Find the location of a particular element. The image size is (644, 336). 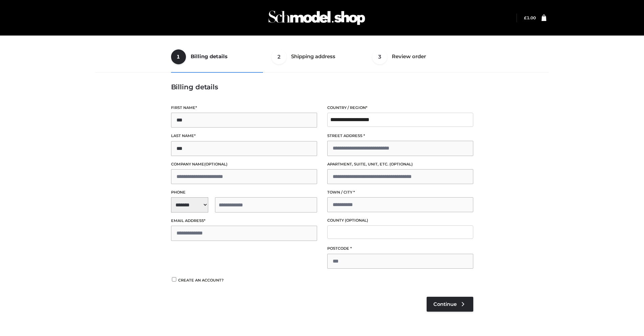

label: Country / Region is located at coordinates (400, 108).